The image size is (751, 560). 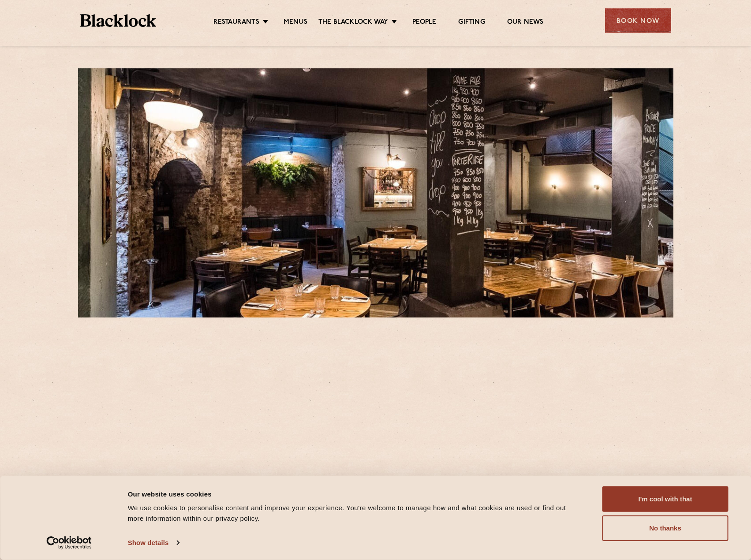 I want to click on button: I'm cool with that, so click(x=665, y=499).